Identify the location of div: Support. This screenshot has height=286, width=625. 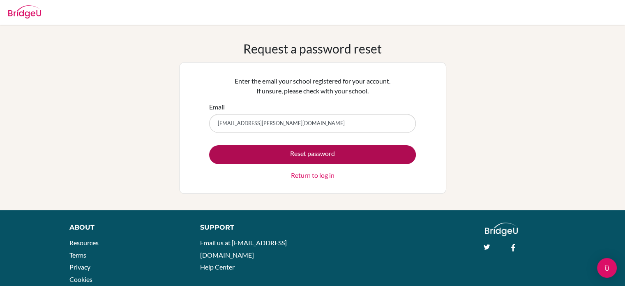
(252, 227).